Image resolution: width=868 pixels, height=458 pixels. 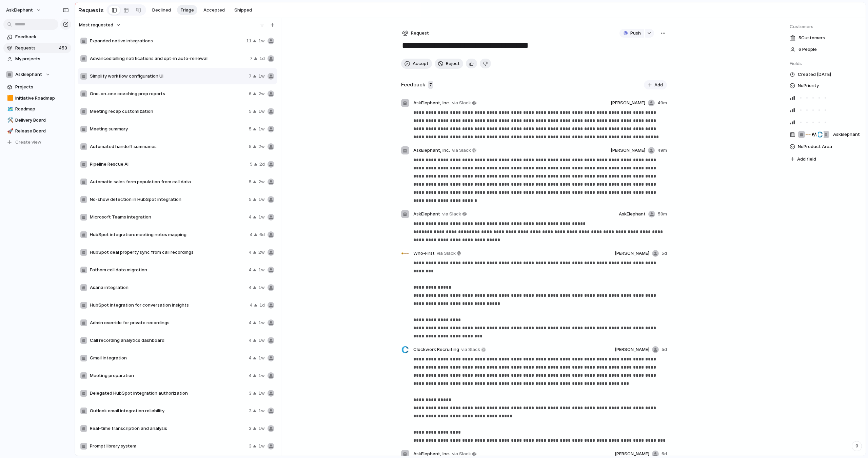 What do you see at coordinates (825, 27) in the screenshot?
I see `span: Customers` at bounding box center [825, 27].